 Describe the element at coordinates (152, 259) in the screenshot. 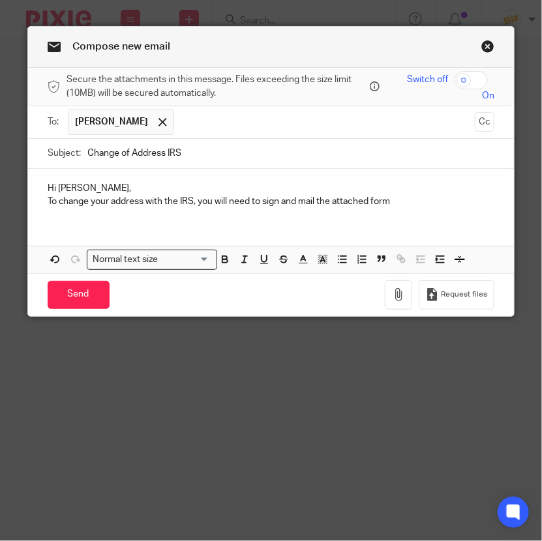

I see `div: Search for option` at that location.